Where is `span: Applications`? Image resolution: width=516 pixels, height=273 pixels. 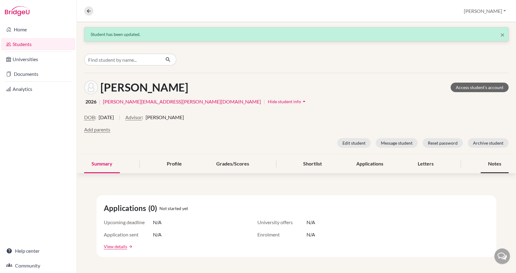
span: Applications is located at coordinates (126, 208).